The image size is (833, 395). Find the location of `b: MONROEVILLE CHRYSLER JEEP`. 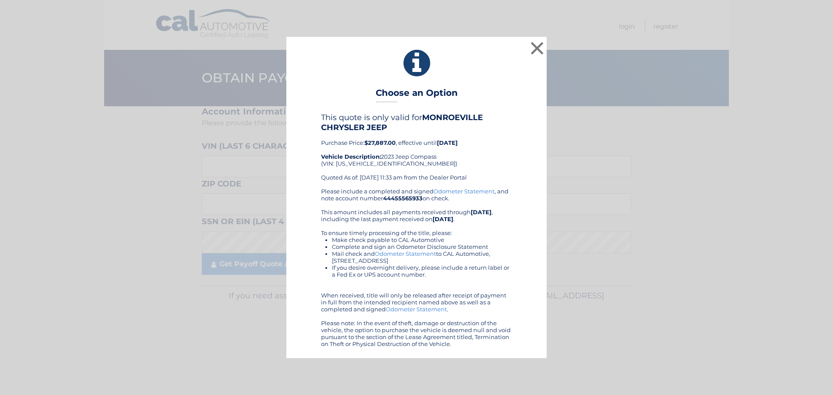

b: MONROEVILLE CHRYSLER JEEP is located at coordinates (402, 122).